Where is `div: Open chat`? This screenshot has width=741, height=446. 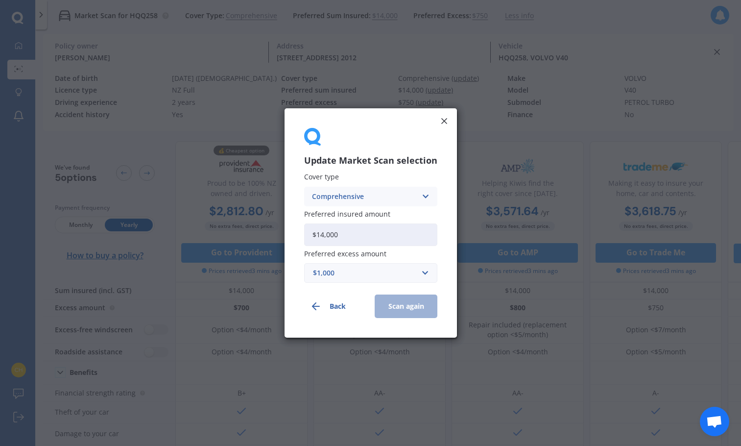
div: Open chat is located at coordinates (715, 421).